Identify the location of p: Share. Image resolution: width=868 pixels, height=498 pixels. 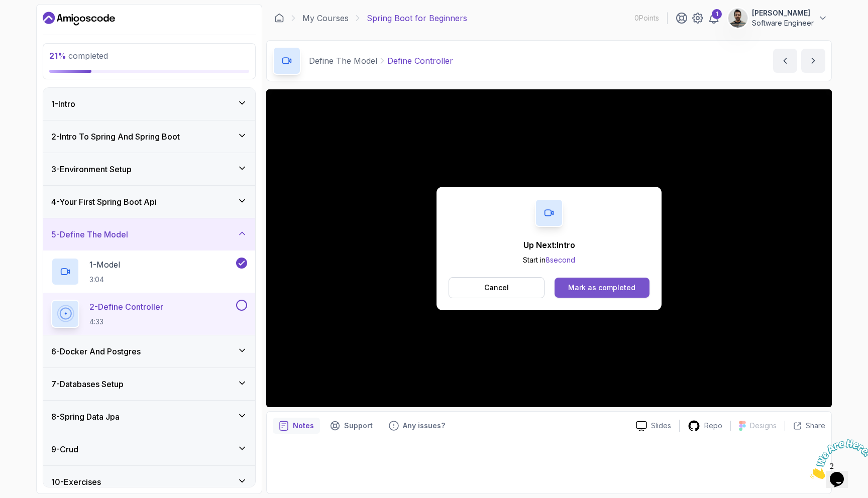
(815, 426).